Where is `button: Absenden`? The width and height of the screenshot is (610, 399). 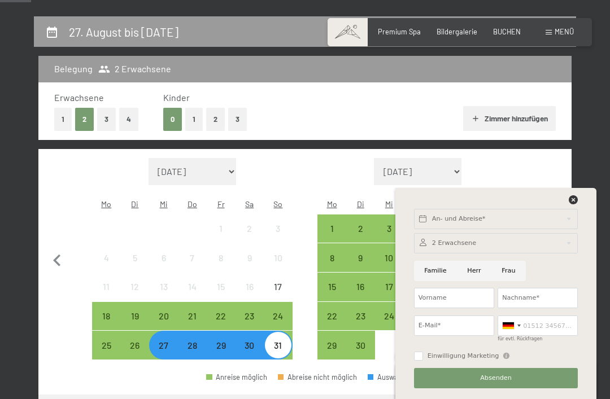
button: Absenden is located at coordinates (496, 378).